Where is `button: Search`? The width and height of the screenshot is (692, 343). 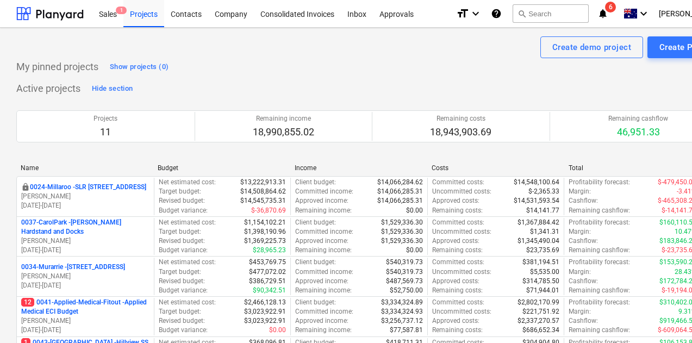
button: Search is located at coordinates (551, 14).